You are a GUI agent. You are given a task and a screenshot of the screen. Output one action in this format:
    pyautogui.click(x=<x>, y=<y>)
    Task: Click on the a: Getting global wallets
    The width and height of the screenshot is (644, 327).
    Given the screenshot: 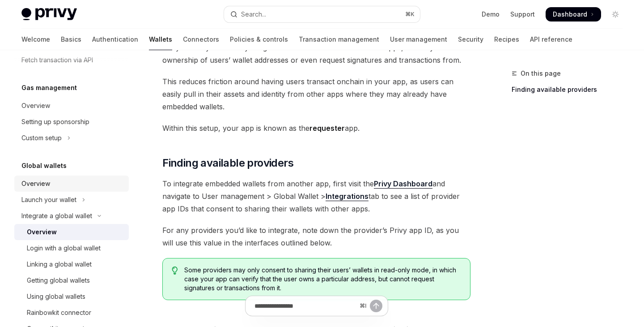 What is the action you would take?
    pyautogui.click(x=72, y=280)
    